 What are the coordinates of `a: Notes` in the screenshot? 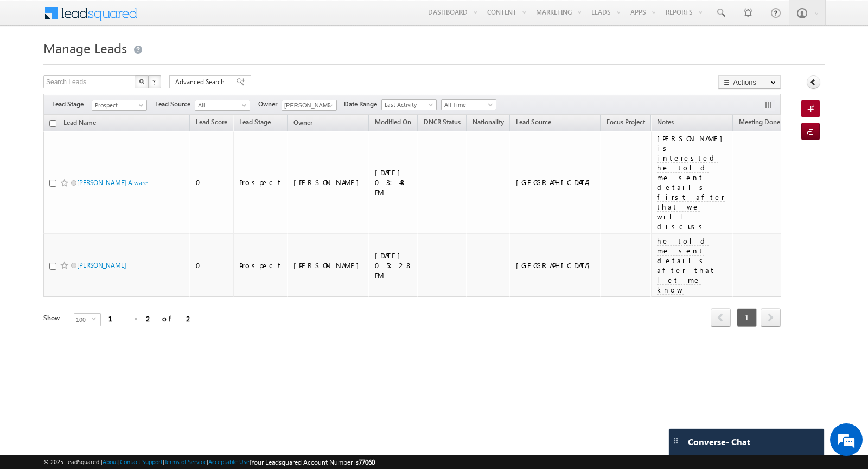 It's located at (665, 123).